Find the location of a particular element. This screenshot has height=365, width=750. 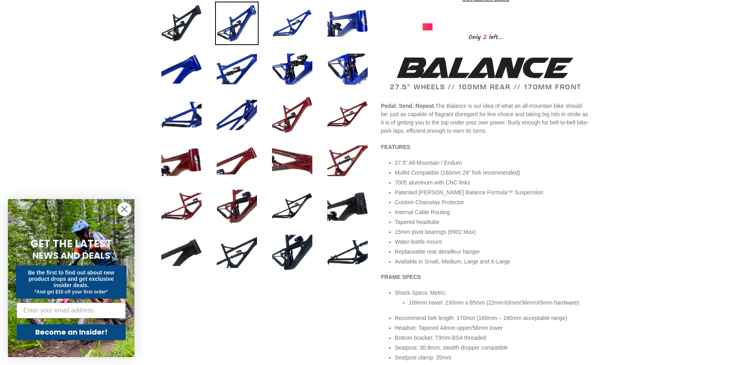

p: The Balance is our idea of what an all-mountain bike should be: just as capable of flagrant disre... is located at coordinates (486, 119).